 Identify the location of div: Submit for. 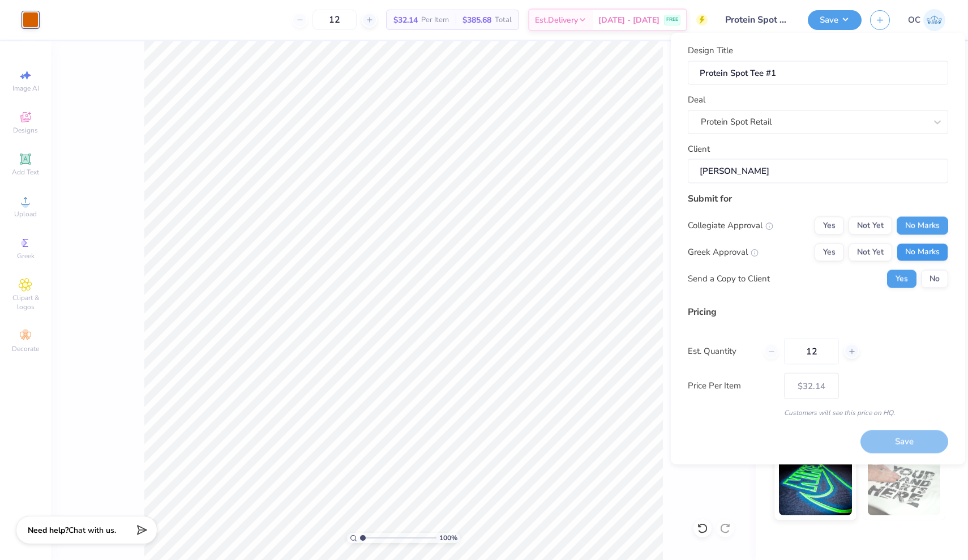
(818, 198).